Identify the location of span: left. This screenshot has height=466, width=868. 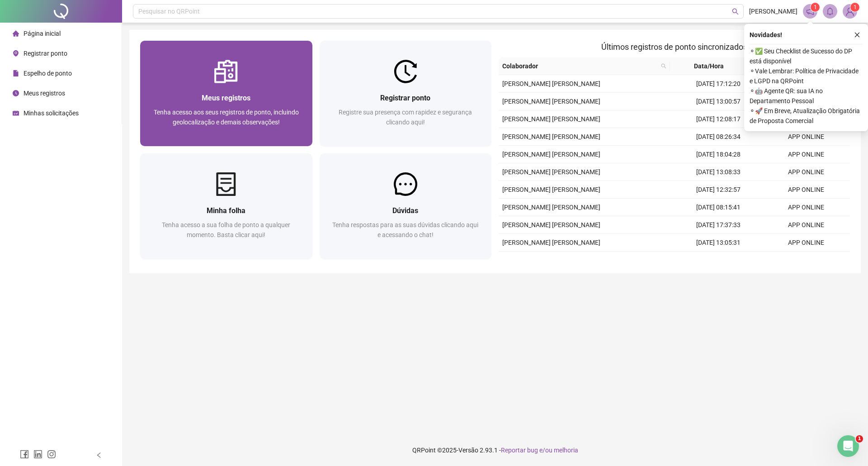
(99, 455).